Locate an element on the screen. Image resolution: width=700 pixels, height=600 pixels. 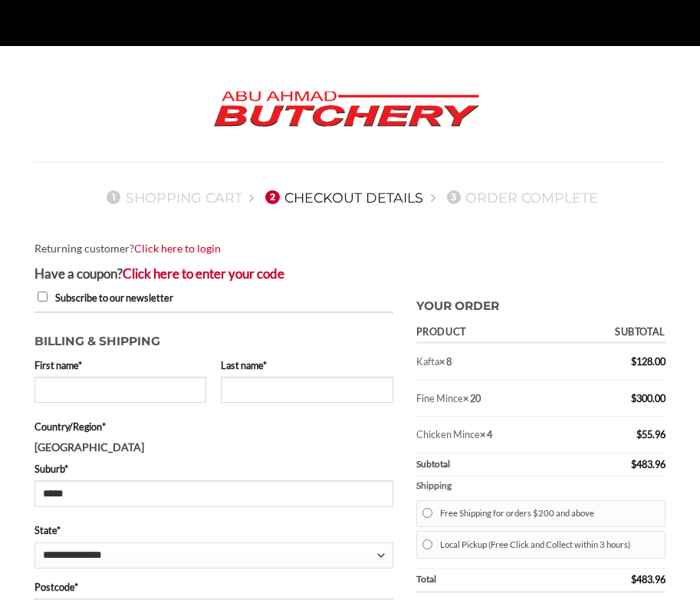
h3: Your order is located at coordinates (541, 302).